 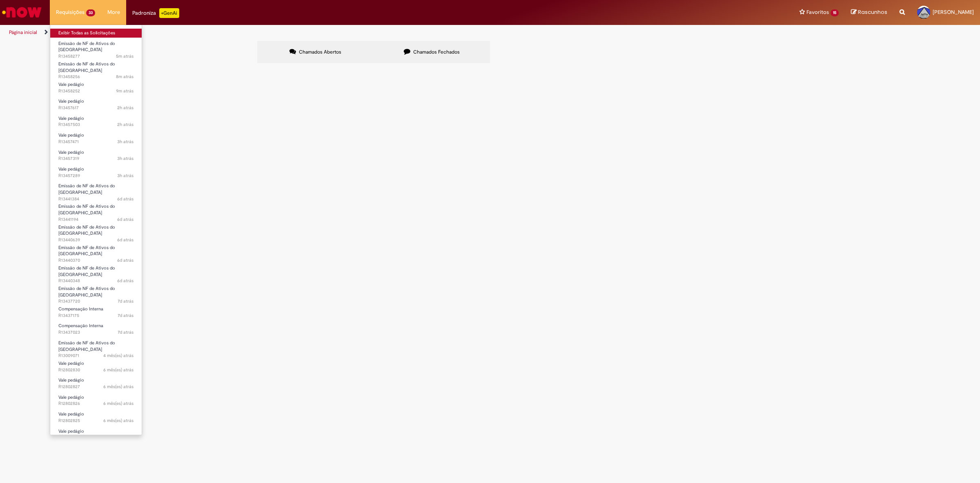 I want to click on time: 22/08/2025 15:08:58, so click(x=126, y=280).